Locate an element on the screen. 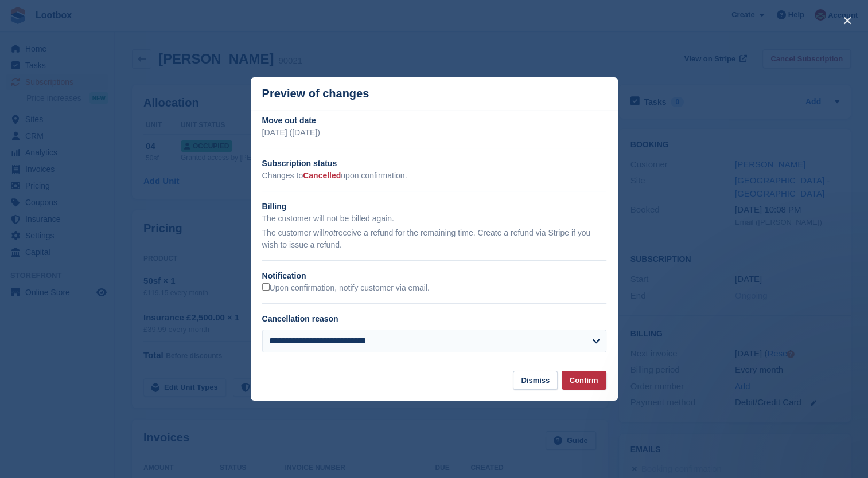 The width and height of the screenshot is (868, 478). h2: Notification is located at coordinates (434, 276).